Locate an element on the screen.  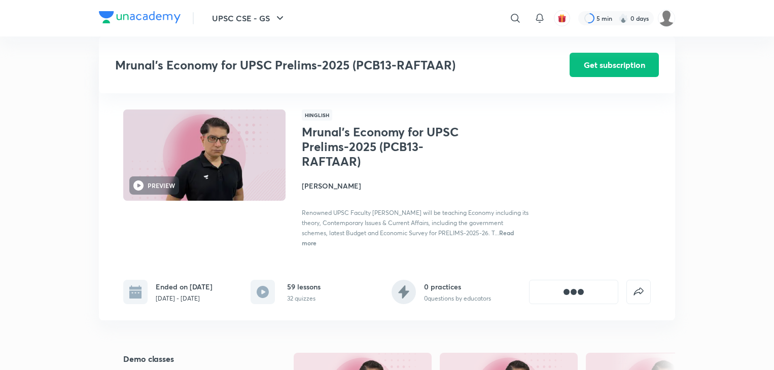
h6: 0 practices is located at coordinates (457, 286).